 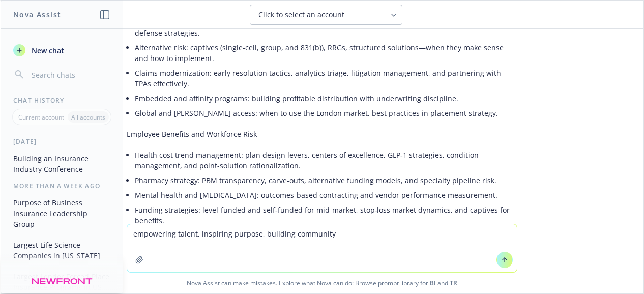 I want to click on span: Click to select an account, so click(x=301, y=15).